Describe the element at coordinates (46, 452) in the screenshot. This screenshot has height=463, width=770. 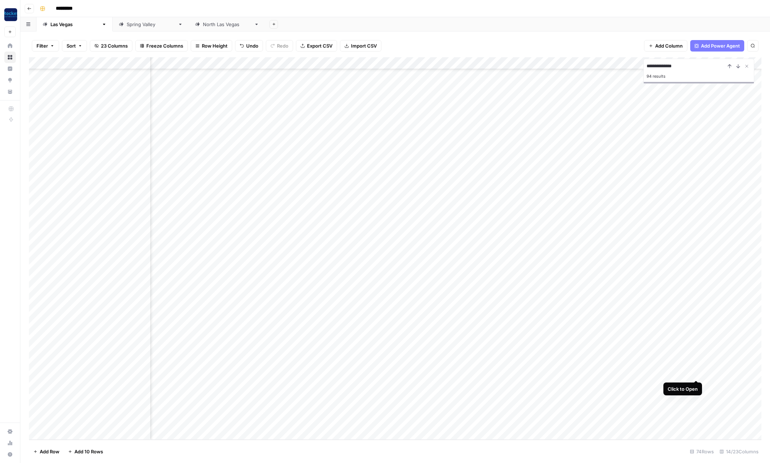
I see `button: Add Row` at that location.